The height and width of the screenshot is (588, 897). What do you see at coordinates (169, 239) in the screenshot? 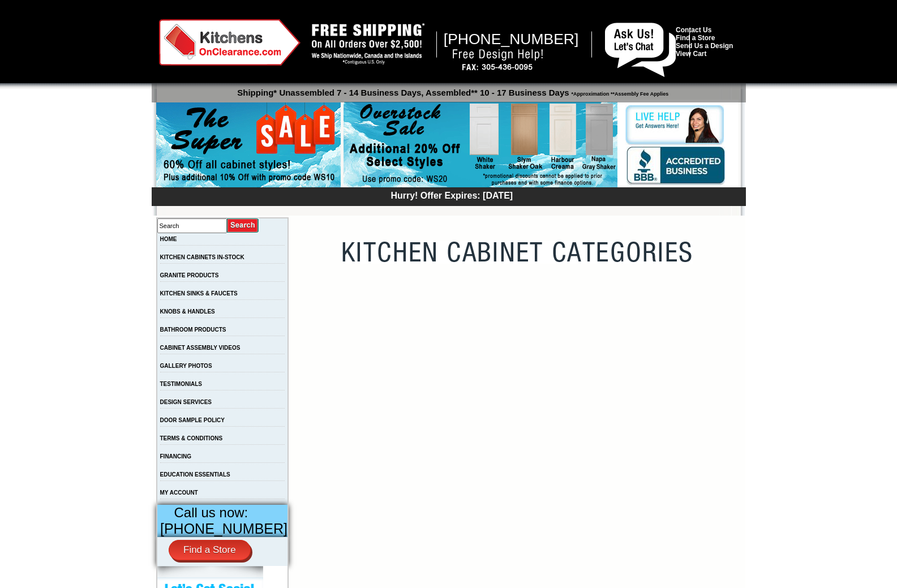
I see `a: HOME` at bounding box center [169, 239].